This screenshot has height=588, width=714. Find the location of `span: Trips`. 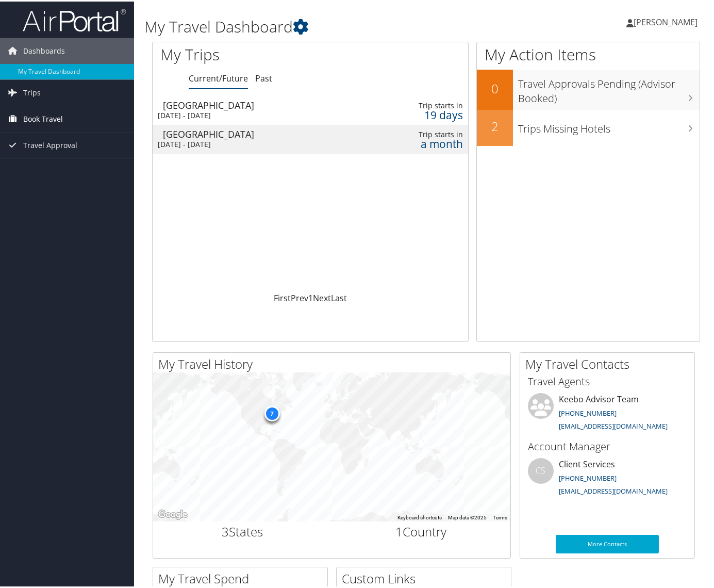

span: Trips is located at coordinates (32, 92).